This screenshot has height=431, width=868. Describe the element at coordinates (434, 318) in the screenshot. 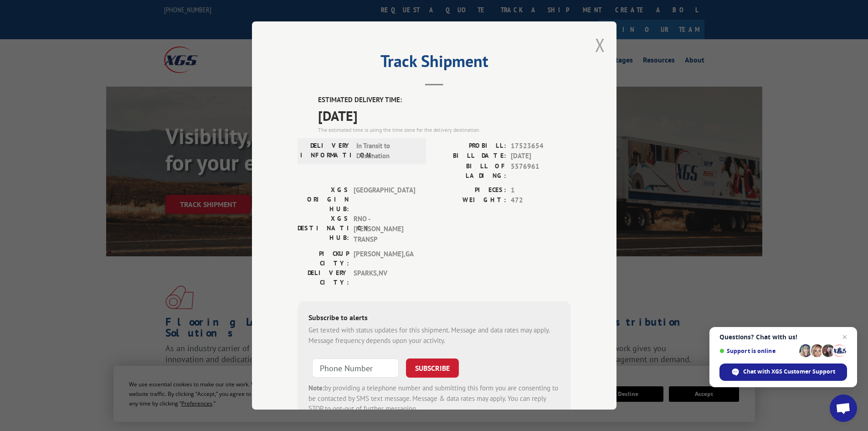

I see `div: Subscribe to alerts` at that location.